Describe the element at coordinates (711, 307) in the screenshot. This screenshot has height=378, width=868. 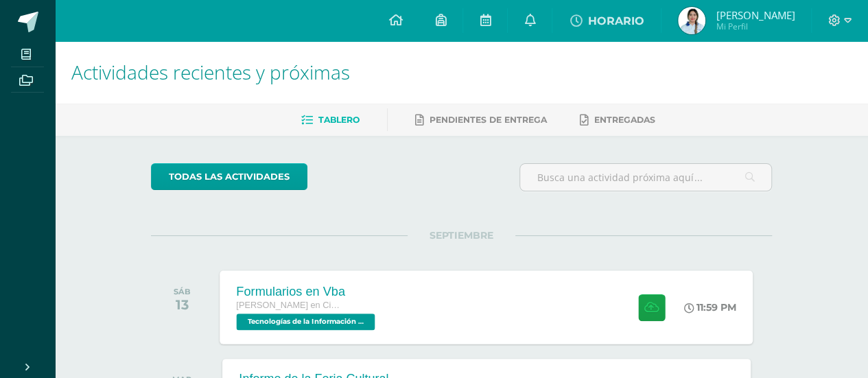
I see `div: 11:59 PM` at that location.